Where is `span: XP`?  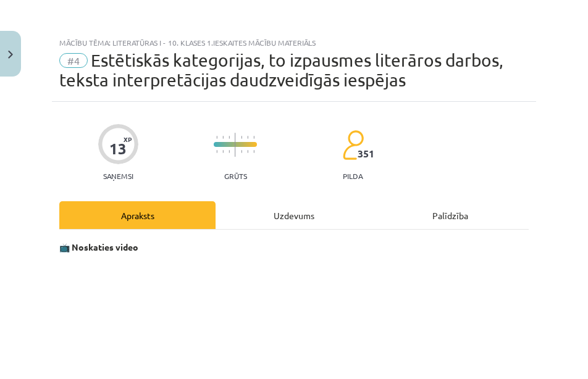
span: XP is located at coordinates (128, 139).